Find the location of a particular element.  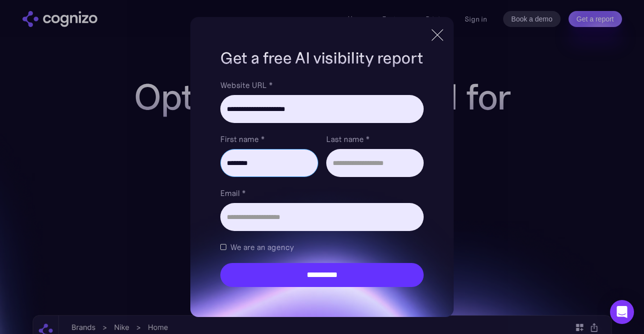

label: First name * is located at coordinates (269, 139).